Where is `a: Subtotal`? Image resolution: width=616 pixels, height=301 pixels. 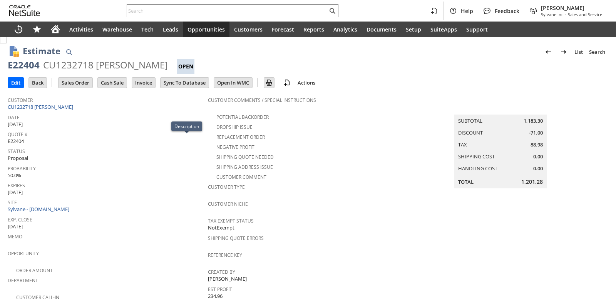 a: Subtotal is located at coordinates (470, 121).